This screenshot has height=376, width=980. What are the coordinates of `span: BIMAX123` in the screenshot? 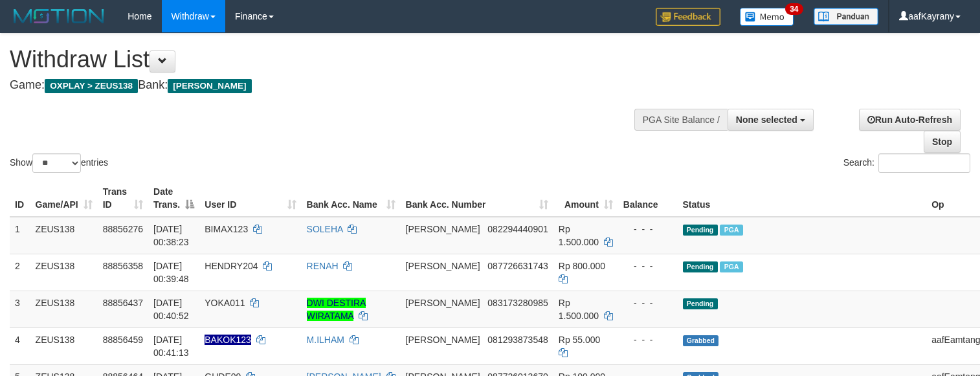 It's located at (226, 229).